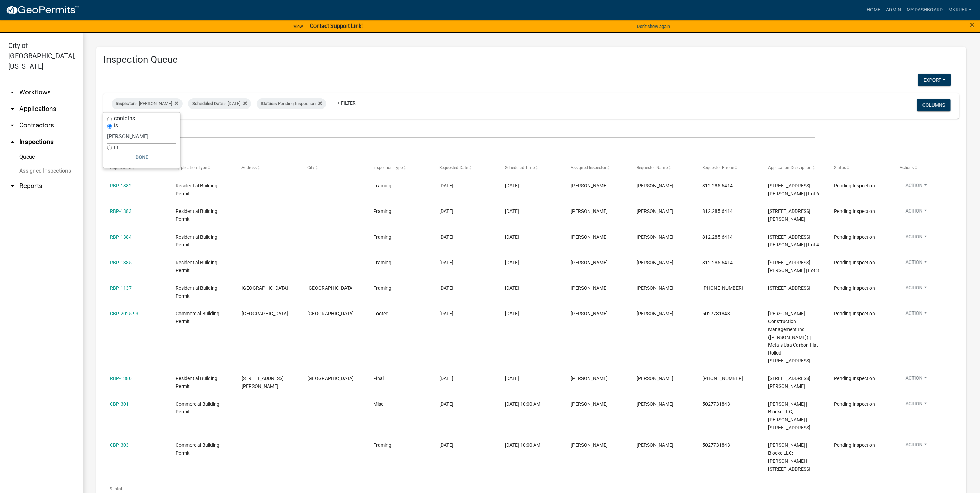 The width and height of the screenshot is (980, 493). What do you see at coordinates (933, 106) in the screenshot?
I see `button: Columns` at bounding box center [933, 106].